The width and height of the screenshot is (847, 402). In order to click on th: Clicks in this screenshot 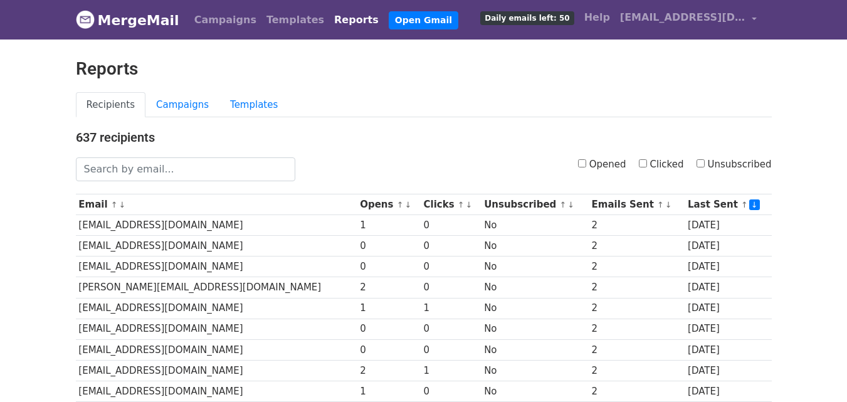, I will do `click(451, 204)`.